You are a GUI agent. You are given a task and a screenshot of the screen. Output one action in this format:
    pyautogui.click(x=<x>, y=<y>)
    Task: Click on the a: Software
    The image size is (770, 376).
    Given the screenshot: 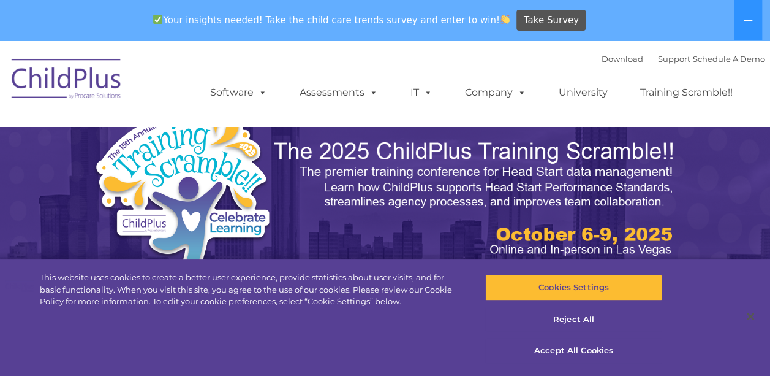 What is the action you would take?
    pyautogui.click(x=238, y=93)
    